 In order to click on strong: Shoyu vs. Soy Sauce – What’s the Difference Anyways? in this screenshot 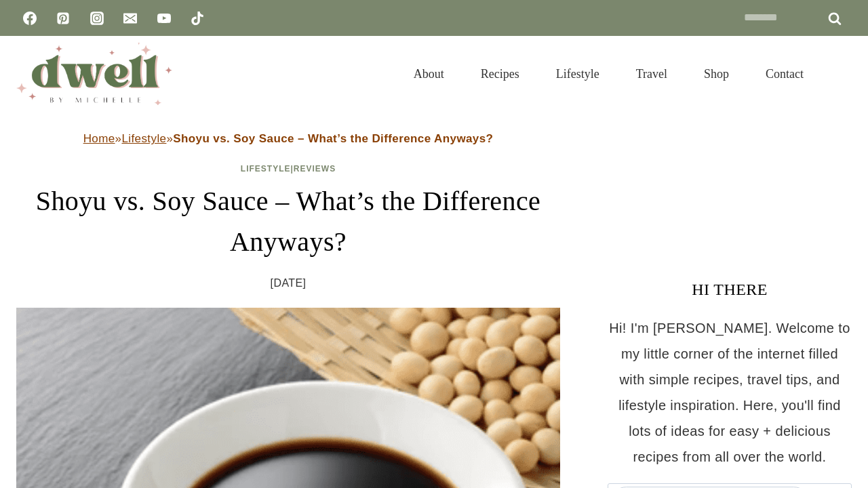, I will do `click(333, 138)`.